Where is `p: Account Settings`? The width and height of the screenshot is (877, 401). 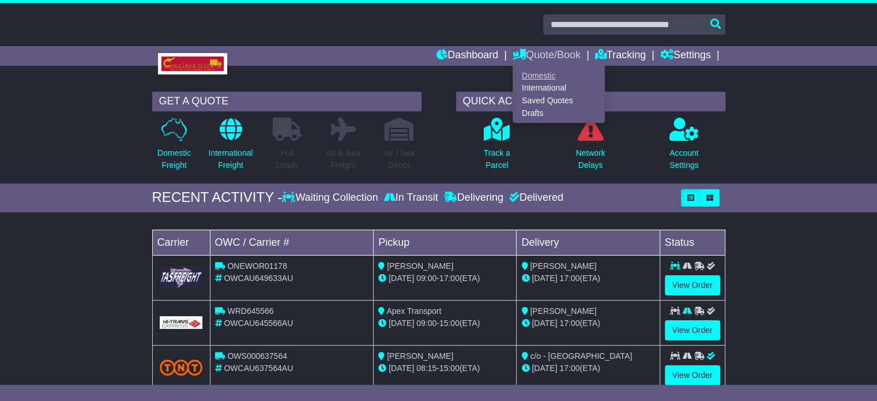
p: Account Settings is located at coordinates (684, 159).